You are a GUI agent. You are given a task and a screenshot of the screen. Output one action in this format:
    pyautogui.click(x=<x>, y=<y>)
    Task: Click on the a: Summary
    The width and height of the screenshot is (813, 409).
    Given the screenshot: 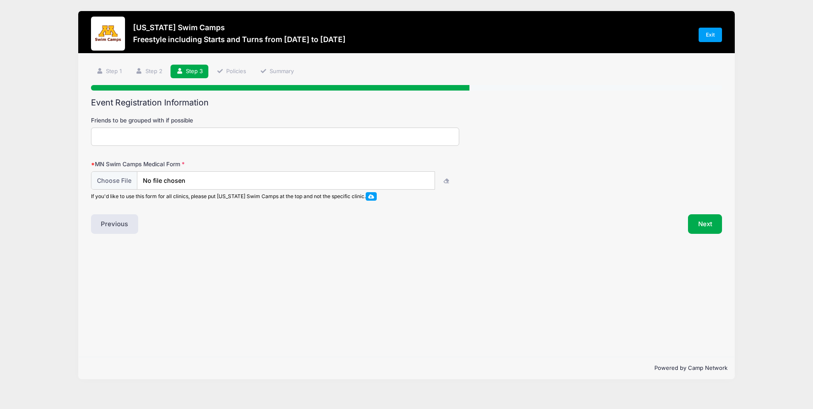 What is the action you would take?
    pyautogui.click(x=277, y=71)
    